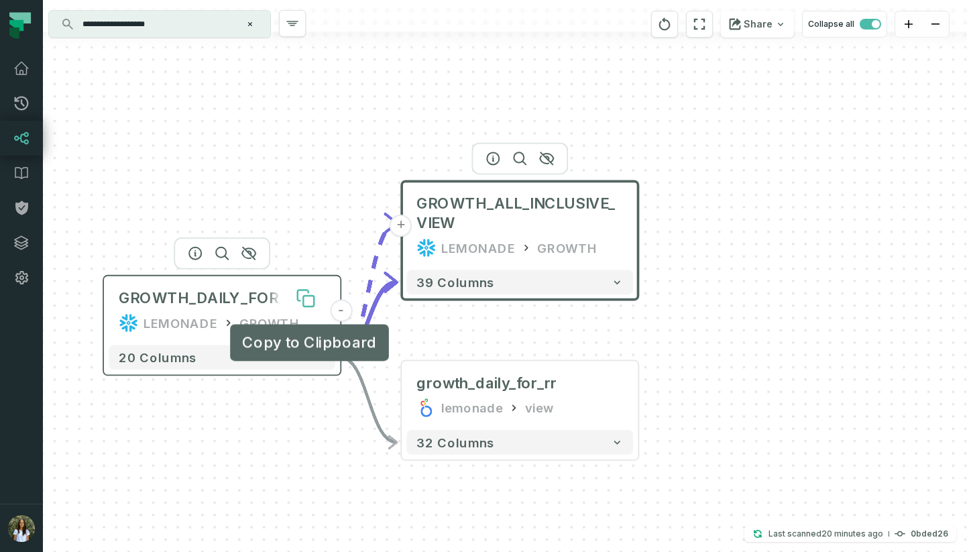 The height and width of the screenshot is (552, 971). I want to click on button: Collapse all, so click(844, 24).